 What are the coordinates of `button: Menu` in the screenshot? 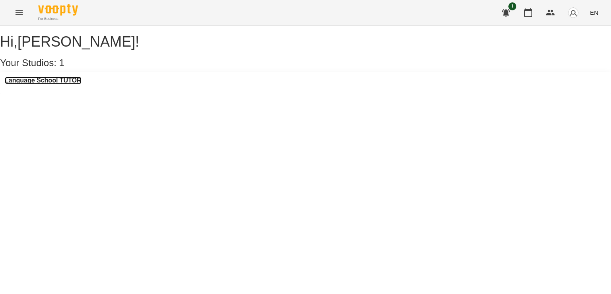 It's located at (19, 13).